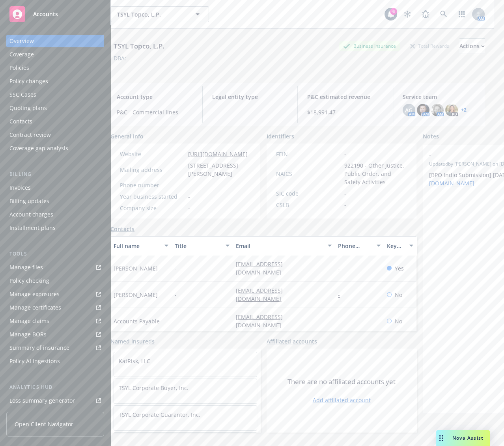 This screenshot has height=446, width=504. What do you see at coordinates (370, 46) in the screenshot?
I see `div: Business Insurance` at bounding box center [370, 46].